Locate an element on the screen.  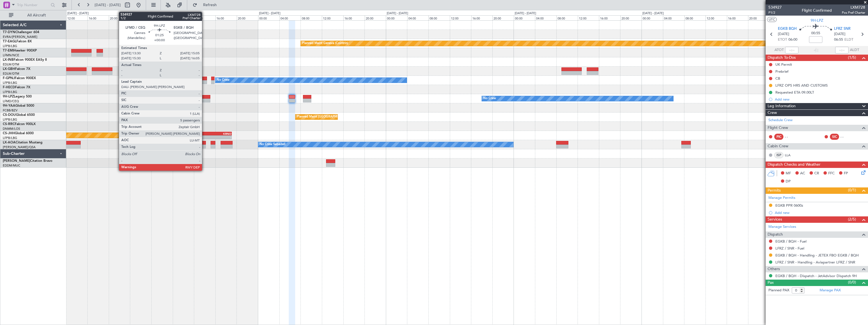
a: FCBB/BZV is located at coordinates (10, 110).